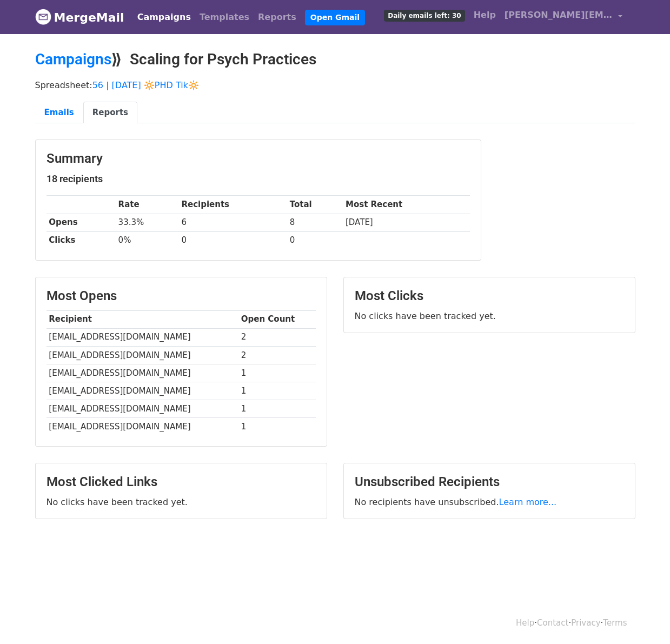 The height and width of the screenshot is (644, 670). What do you see at coordinates (489, 502) in the screenshot?
I see `p: No recipients have unsubscribed.` at bounding box center [489, 502].